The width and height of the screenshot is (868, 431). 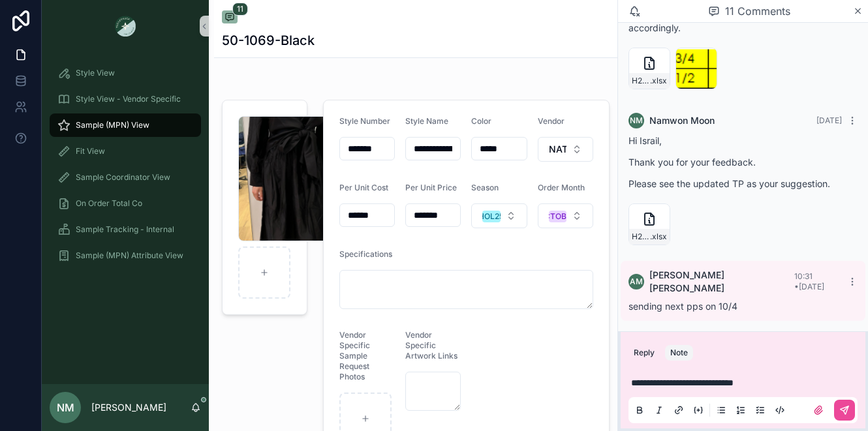 What do you see at coordinates (126, 126) in the screenshot?
I see `a: Sample (MPN) View` at bounding box center [126, 126].